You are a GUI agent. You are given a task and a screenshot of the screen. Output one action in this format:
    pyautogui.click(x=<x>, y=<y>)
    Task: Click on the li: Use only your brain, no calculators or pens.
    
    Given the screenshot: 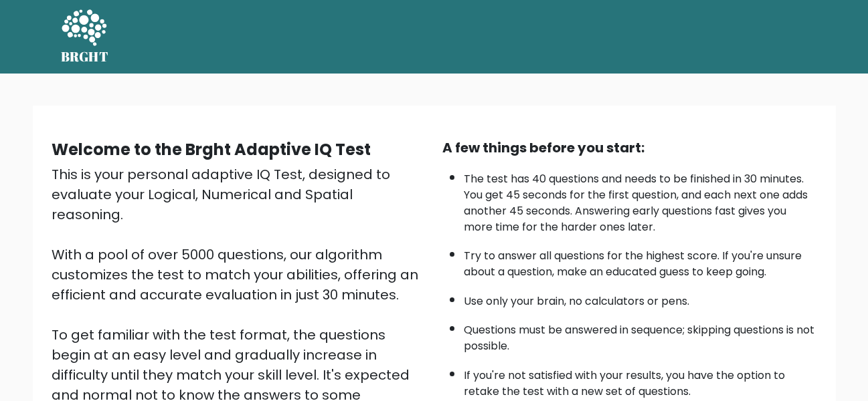 What is the action you would take?
    pyautogui.click(x=640, y=298)
    